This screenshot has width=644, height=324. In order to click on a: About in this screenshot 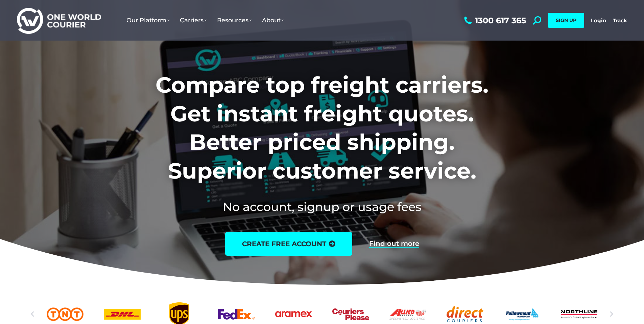, I will do `click(273, 20)`.